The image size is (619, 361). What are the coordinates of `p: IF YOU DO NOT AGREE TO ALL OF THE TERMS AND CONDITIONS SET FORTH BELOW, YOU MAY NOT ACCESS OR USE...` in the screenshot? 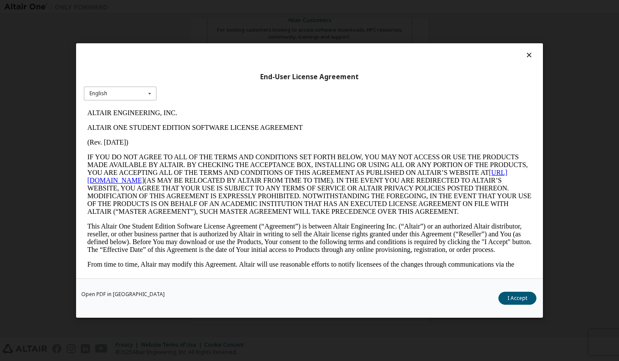 It's located at (226, 79).